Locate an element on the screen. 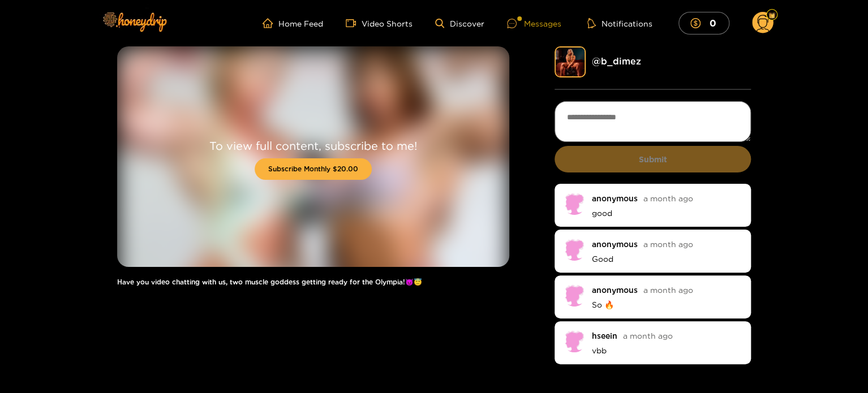 This screenshot has height=393, width=868. a: Video Shorts is located at coordinates (379, 23).